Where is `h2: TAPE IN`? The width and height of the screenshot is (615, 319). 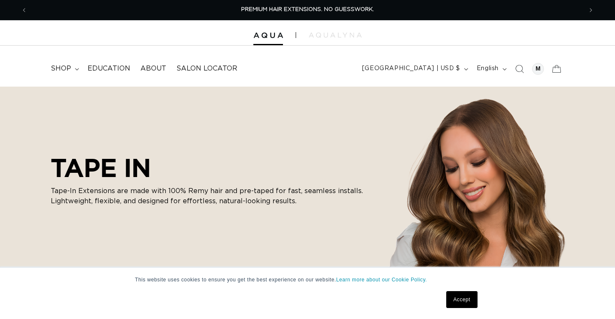 h2: TAPE IN is located at coordinates (211, 168).